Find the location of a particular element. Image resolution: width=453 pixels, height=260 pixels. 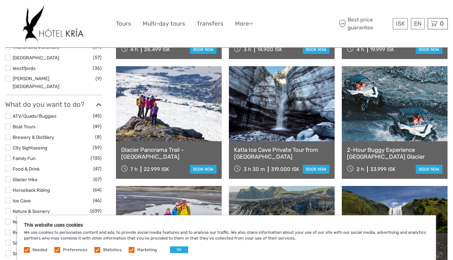

a: More is located at coordinates (244, 24).